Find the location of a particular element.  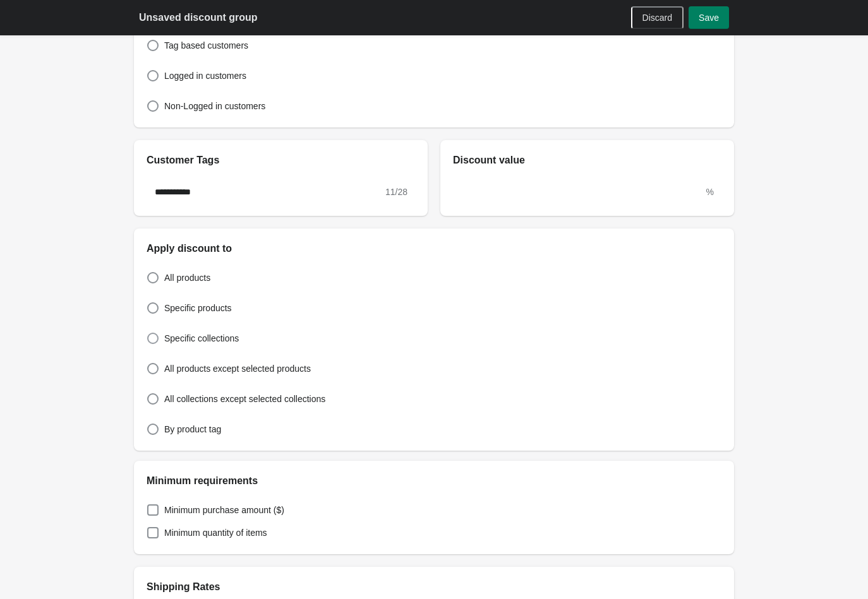

h2: Unsaved discount group is located at coordinates (198, 17).